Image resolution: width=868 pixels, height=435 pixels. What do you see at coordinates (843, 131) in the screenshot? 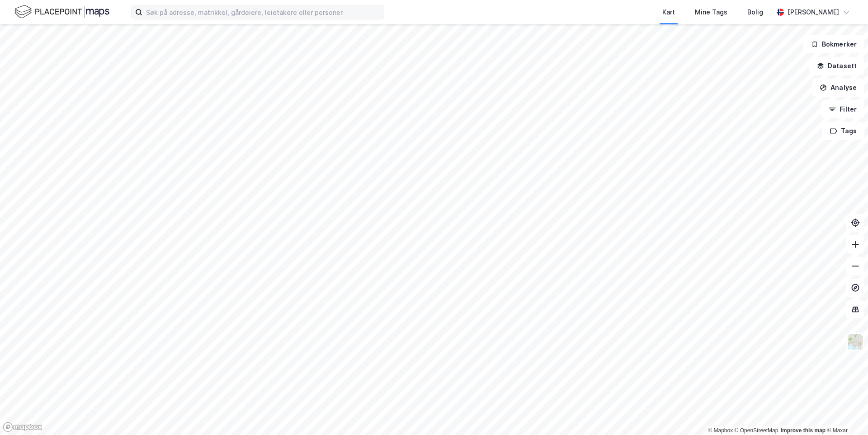
I see `button: Tags` at bounding box center [843, 131].